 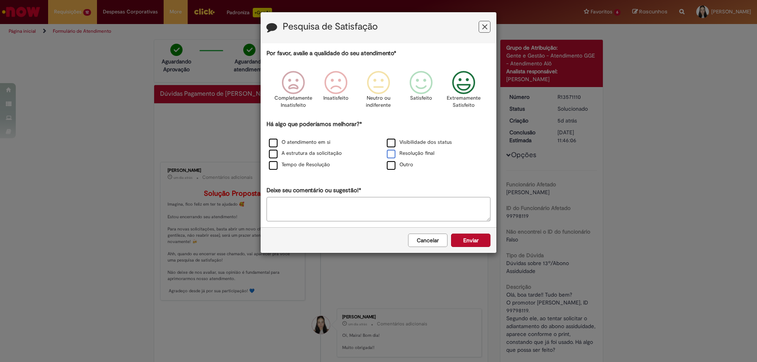 I want to click on button: Cancelar, so click(x=428, y=240).